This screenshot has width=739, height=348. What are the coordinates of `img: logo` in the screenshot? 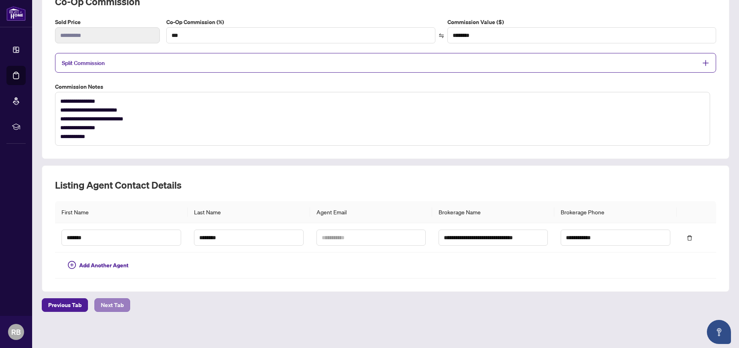 It's located at (16, 13).